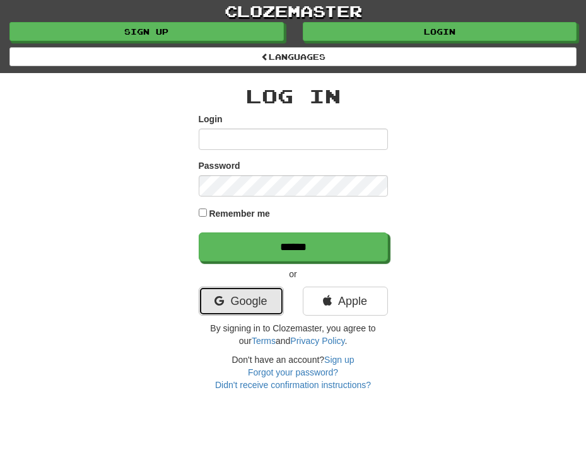 This screenshot has width=586, height=475. I want to click on p: By signing in to Clozemaster, you agree to our and ., so click(293, 335).